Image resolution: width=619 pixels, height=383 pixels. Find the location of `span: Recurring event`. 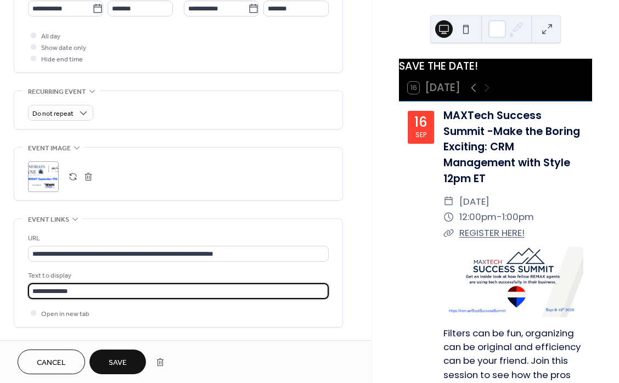

span: Recurring event is located at coordinates (57, 92).